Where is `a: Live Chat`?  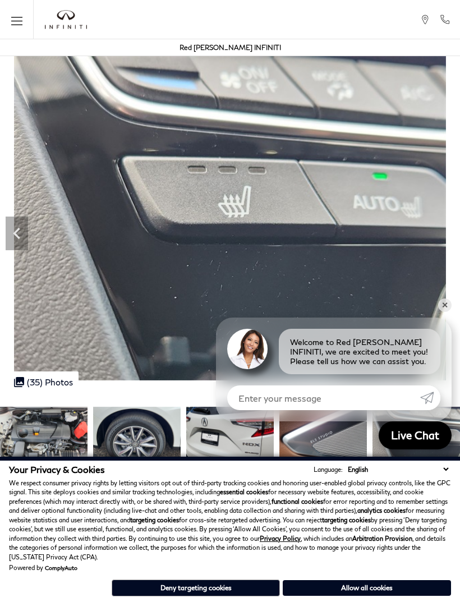 a: Live Chat is located at coordinates (415, 435).